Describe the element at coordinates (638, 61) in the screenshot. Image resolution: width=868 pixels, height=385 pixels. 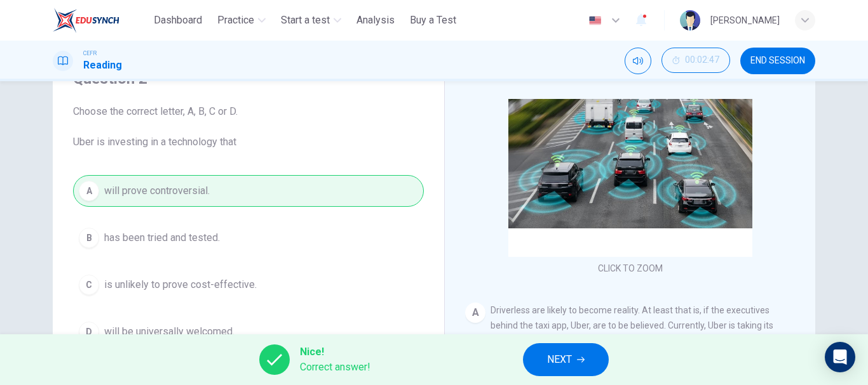
I see `div: Mute` at that location.